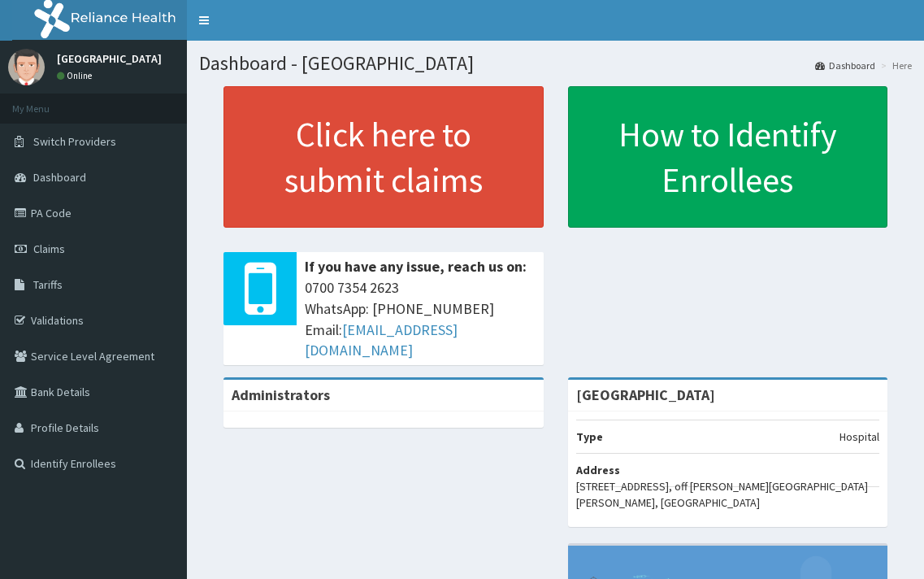 The height and width of the screenshot is (579, 924). Describe the element at coordinates (728, 157) in the screenshot. I see `a: How to Identify Enrollees` at that location.